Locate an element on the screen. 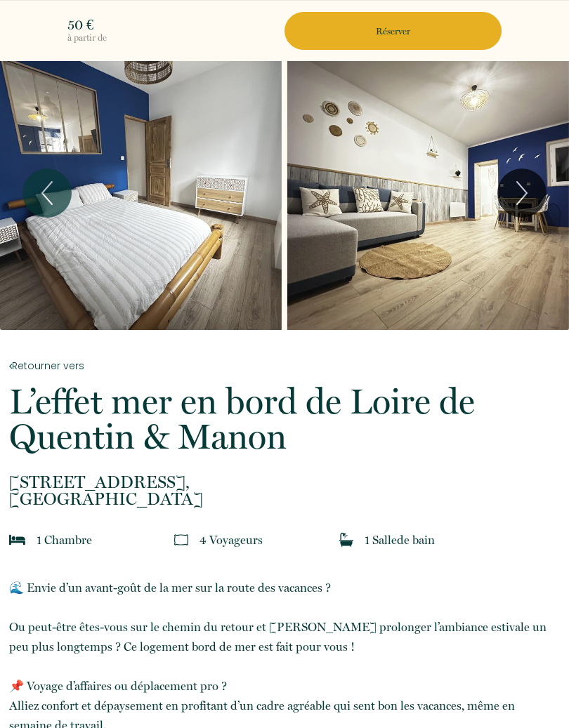 The height and width of the screenshot is (728, 569). p: Réserver is located at coordinates (392, 31).